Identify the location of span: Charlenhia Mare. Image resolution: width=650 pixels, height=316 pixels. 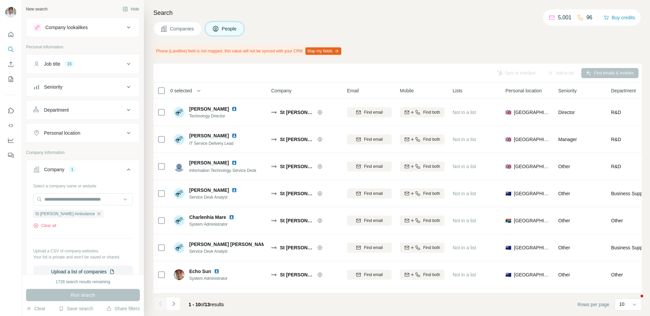
(208, 217).